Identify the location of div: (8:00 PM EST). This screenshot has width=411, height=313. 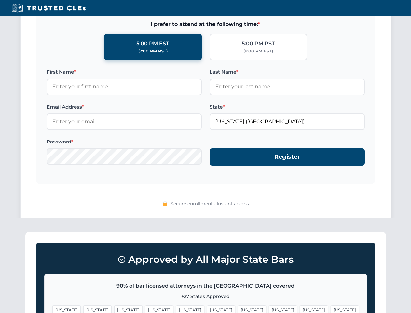
(258, 51).